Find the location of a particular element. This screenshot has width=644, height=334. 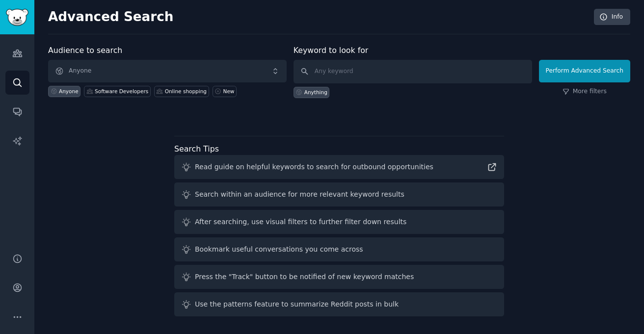

label: Keyword to look for is located at coordinates (331, 50).